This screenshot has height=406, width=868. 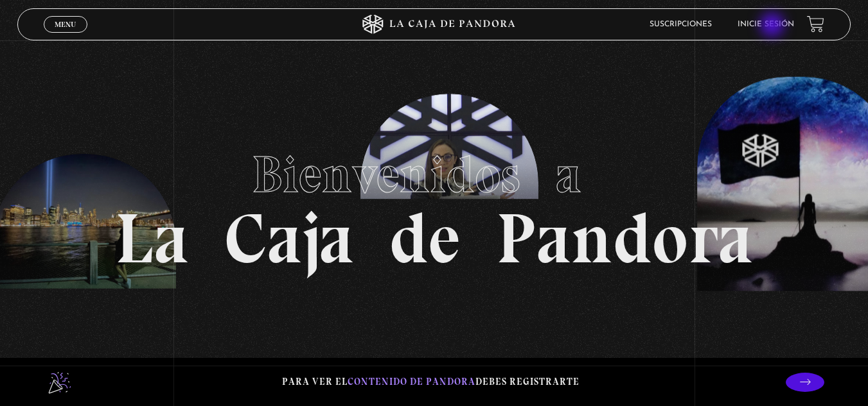 What do you see at coordinates (434, 175) in the screenshot?
I see `span: Bienvenidos a` at bounding box center [434, 175].